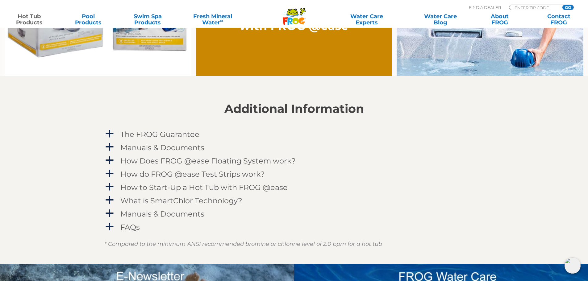 Image resolution: width=588 pixels, height=281 pixels. I want to click on a: a FAQs, so click(294, 227).